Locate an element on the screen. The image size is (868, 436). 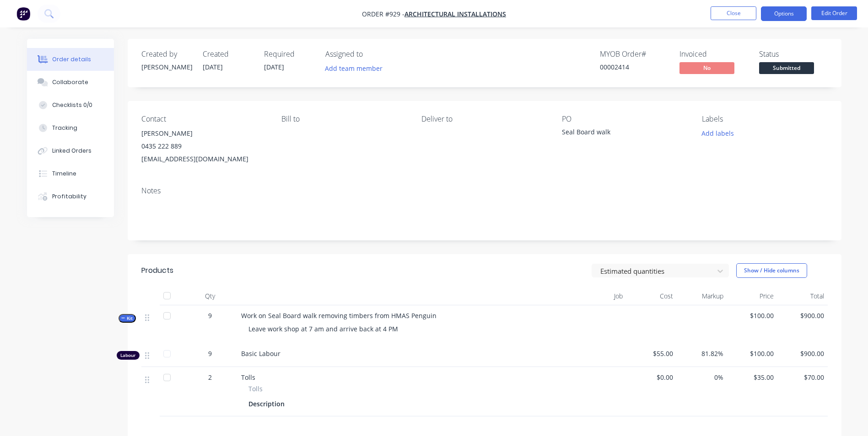
div: Created is located at coordinates (228, 54).